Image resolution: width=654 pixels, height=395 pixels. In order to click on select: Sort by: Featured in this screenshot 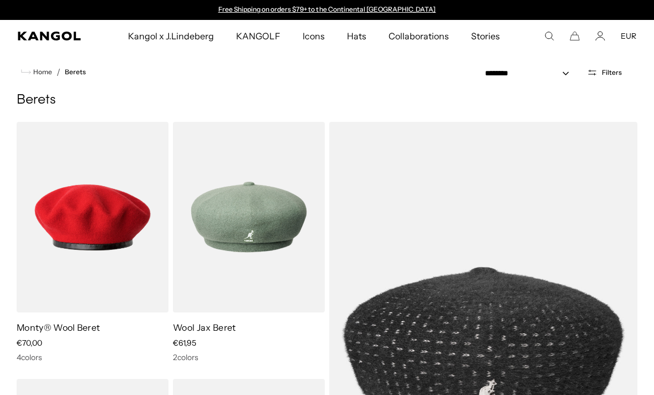, I will do `click(531, 73)`.